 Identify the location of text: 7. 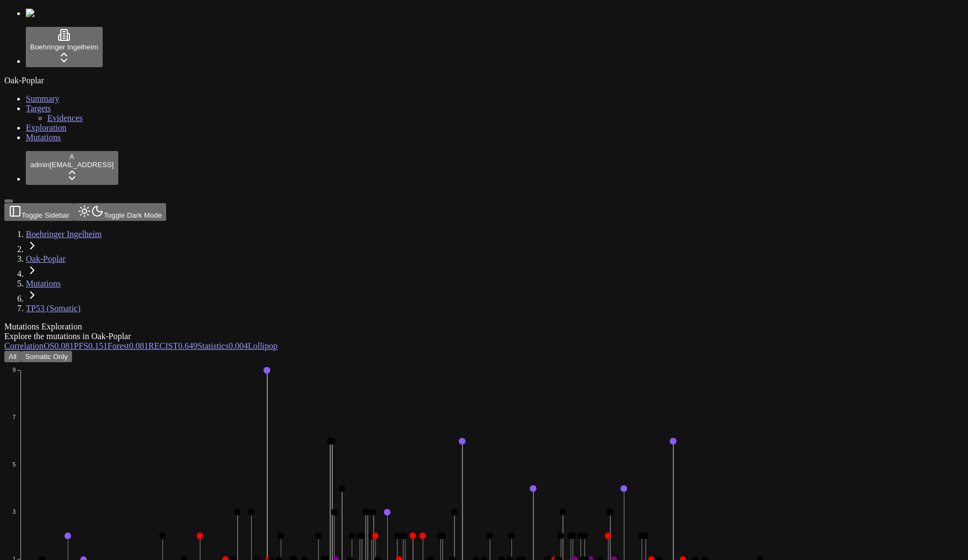
(14, 417).